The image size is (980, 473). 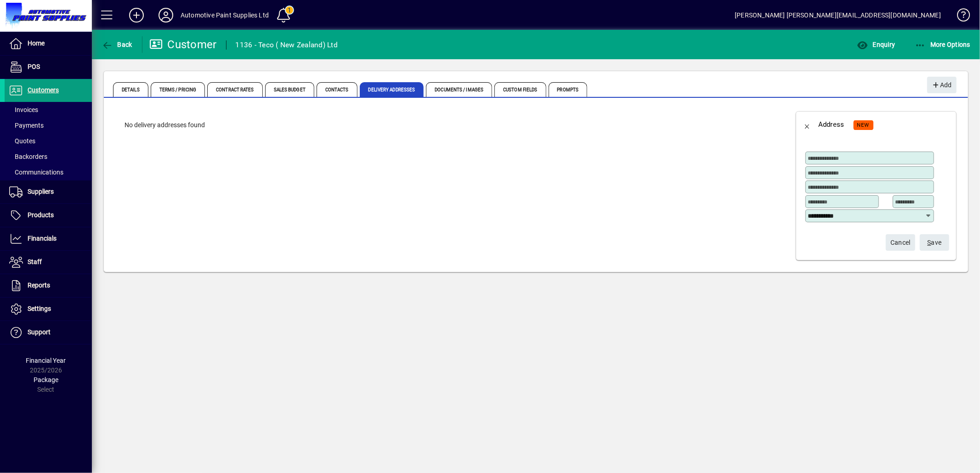 What do you see at coordinates (224, 15) in the screenshot?
I see `div: Automotive Paint Supplies Ltd` at bounding box center [224, 15].